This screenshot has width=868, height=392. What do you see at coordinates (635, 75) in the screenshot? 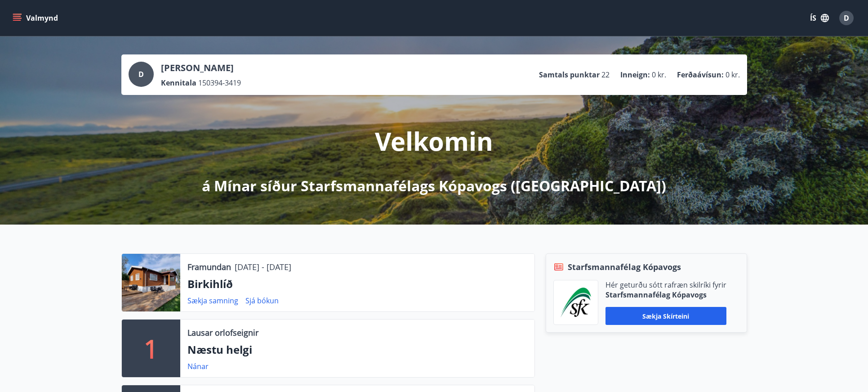
I see `p: Inneign :` at bounding box center [635, 75].